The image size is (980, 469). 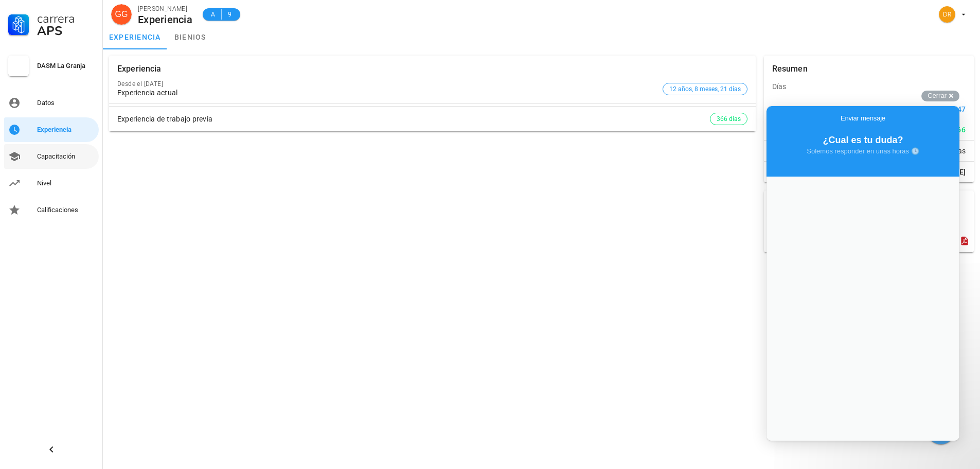 What do you see at coordinates (51, 103) in the screenshot?
I see `a: Datos` at bounding box center [51, 103].